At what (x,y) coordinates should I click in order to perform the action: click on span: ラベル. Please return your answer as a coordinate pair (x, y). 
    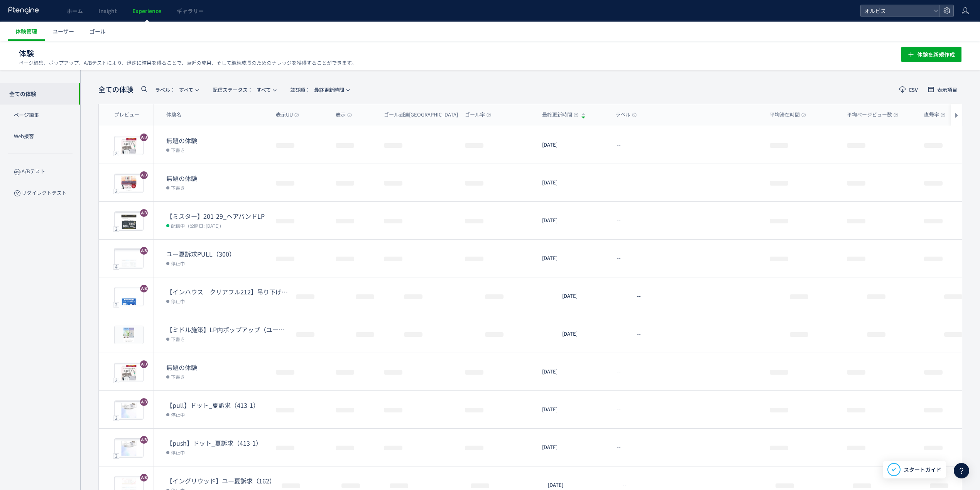
    Looking at the image, I should click on (626, 114).